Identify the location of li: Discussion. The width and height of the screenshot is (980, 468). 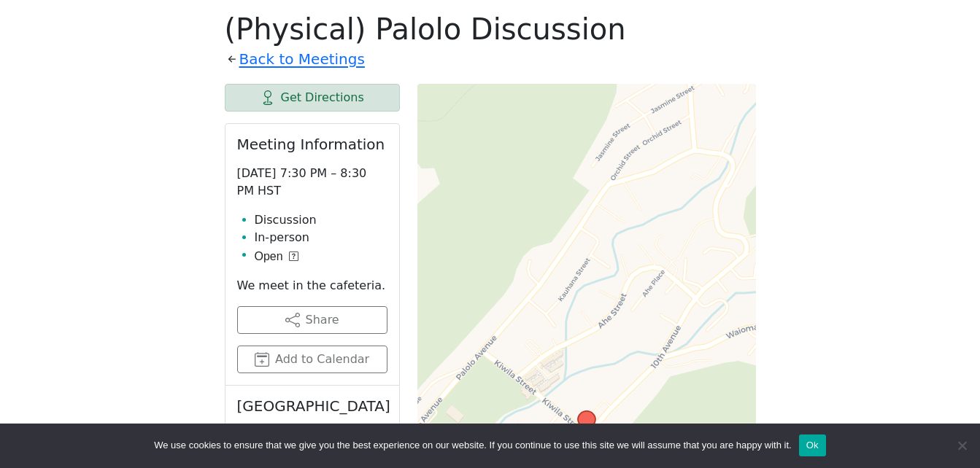
(321, 220).